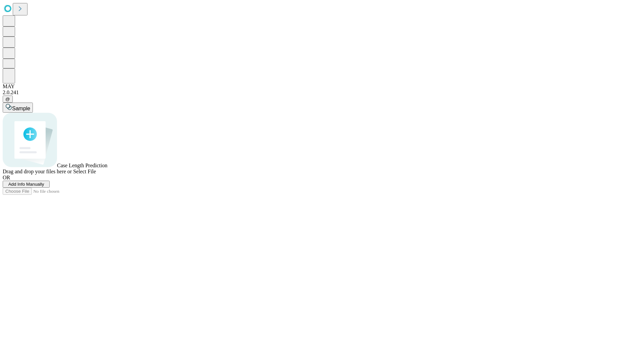 The image size is (644, 362). What do you see at coordinates (26, 184) in the screenshot?
I see `button: Add Info Manually` at bounding box center [26, 184].